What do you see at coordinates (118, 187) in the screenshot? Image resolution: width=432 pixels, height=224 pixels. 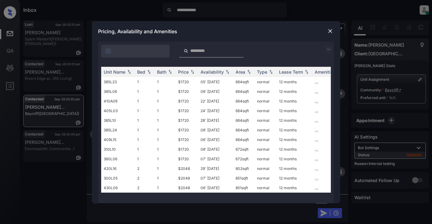 I see `td: 430L06` at bounding box center [118, 187].